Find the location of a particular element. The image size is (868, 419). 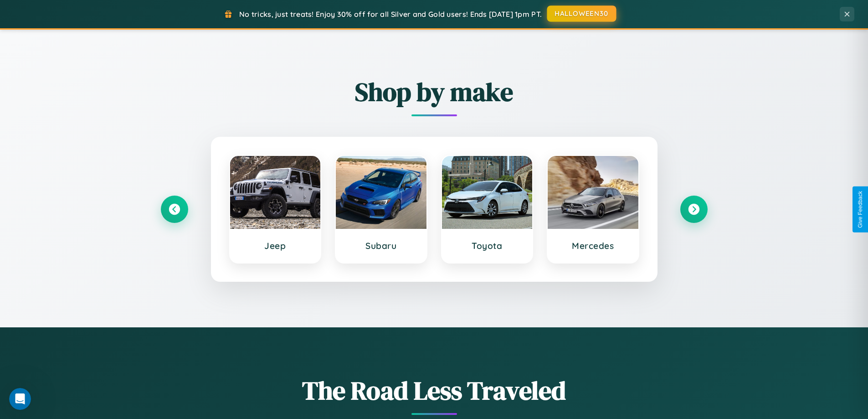

div: Give Feedback is located at coordinates (860, 209).